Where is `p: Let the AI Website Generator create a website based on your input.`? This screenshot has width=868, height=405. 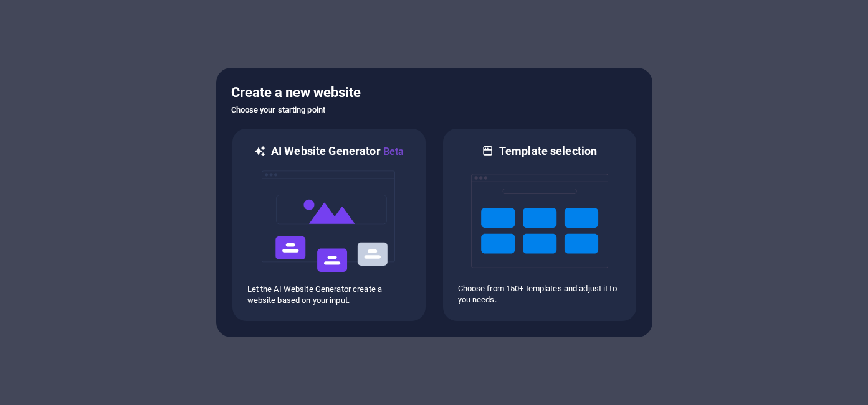 p: Let the AI Website Generator create a website based on your input. is located at coordinates (329, 295).